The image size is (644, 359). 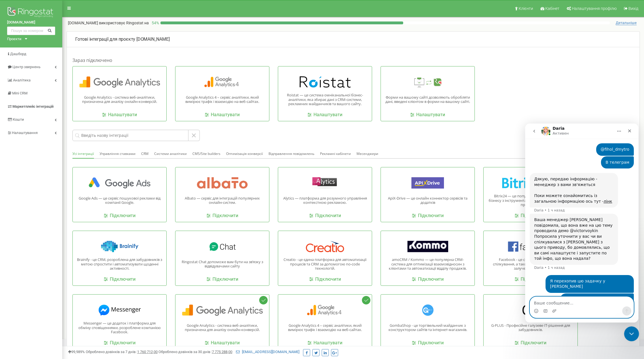 I want to click on span: Клієнти, so click(x=526, y=8).